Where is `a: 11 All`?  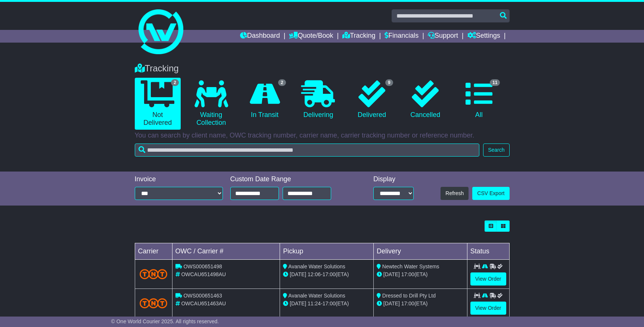
a: 11 All is located at coordinates (478, 99).